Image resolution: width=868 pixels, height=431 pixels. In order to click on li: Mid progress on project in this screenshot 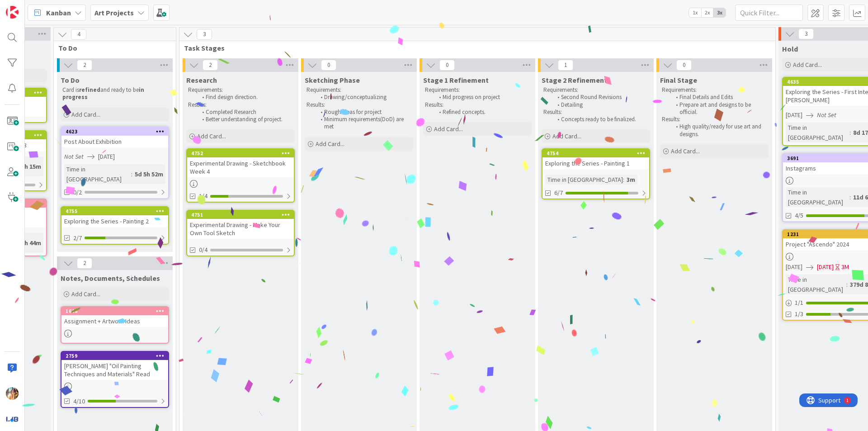, I will do `click(482, 97)`.